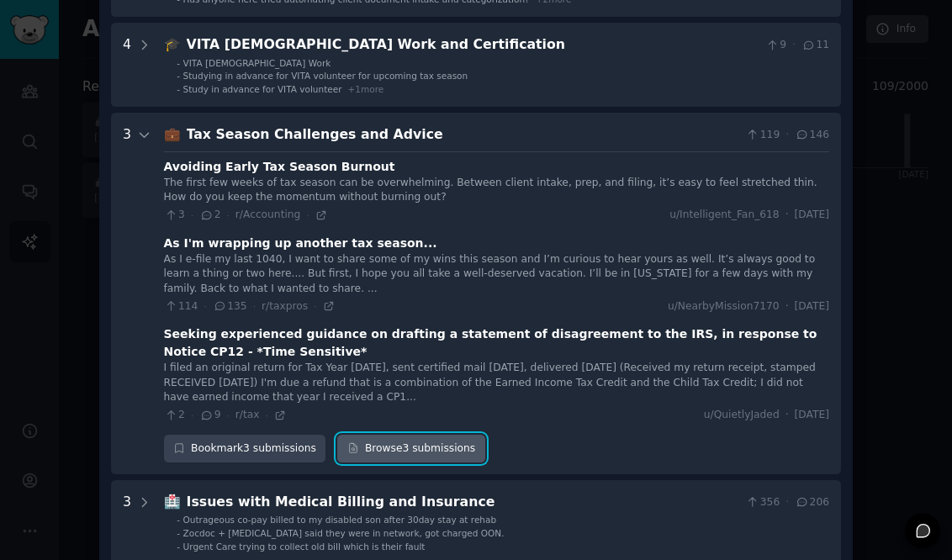 The height and width of the screenshot is (560, 952). I want to click on div: As I'm wrapping up another tax season..., so click(300, 243).